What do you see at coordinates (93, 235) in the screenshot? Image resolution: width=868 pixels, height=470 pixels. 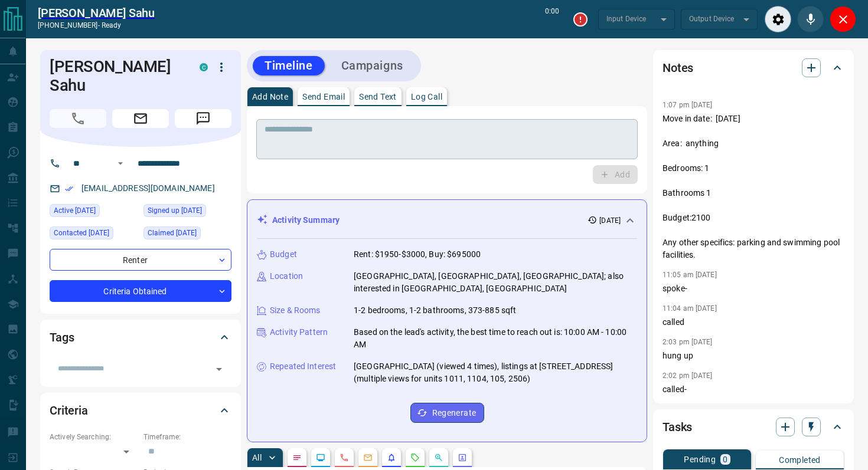 I see `div: Fri Oct 10 2025` at bounding box center [93, 235].